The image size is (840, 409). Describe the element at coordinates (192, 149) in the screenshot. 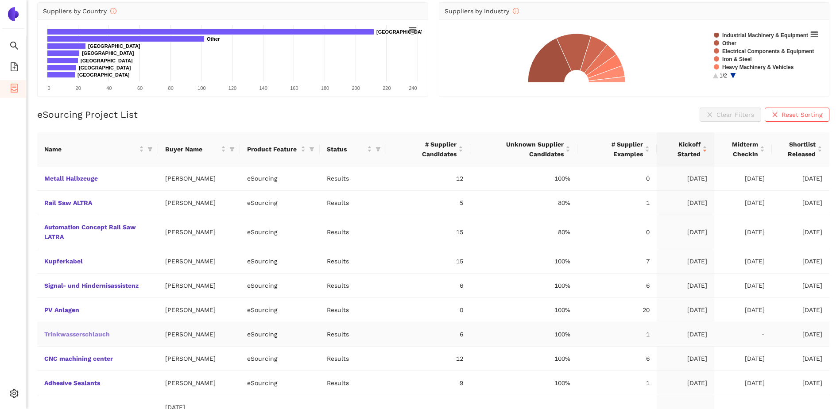

I see `span: Buyer Name` at that location.